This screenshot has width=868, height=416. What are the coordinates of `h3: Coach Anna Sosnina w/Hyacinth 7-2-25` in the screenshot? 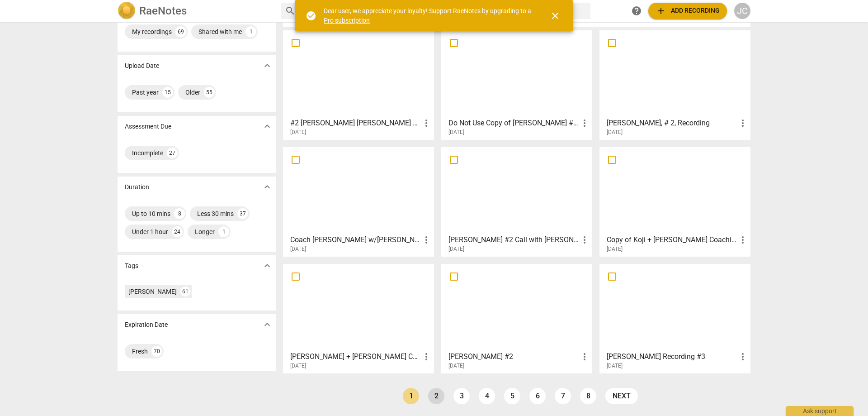 It's located at (355, 239).